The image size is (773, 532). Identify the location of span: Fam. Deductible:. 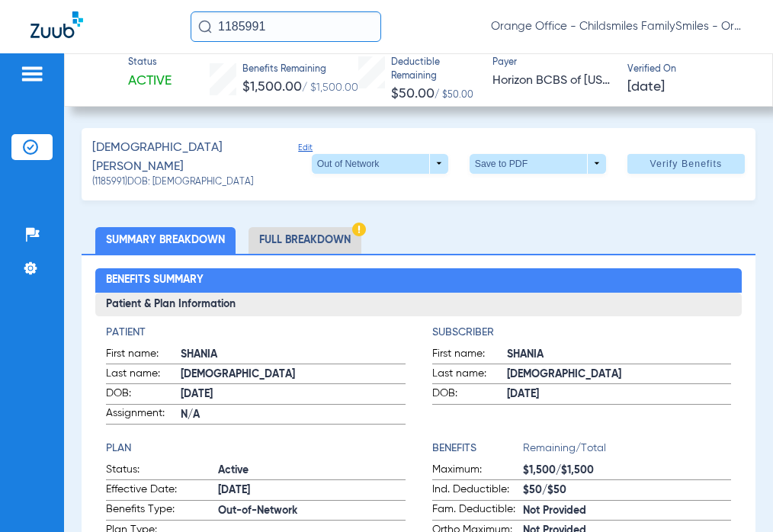
(477, 511).